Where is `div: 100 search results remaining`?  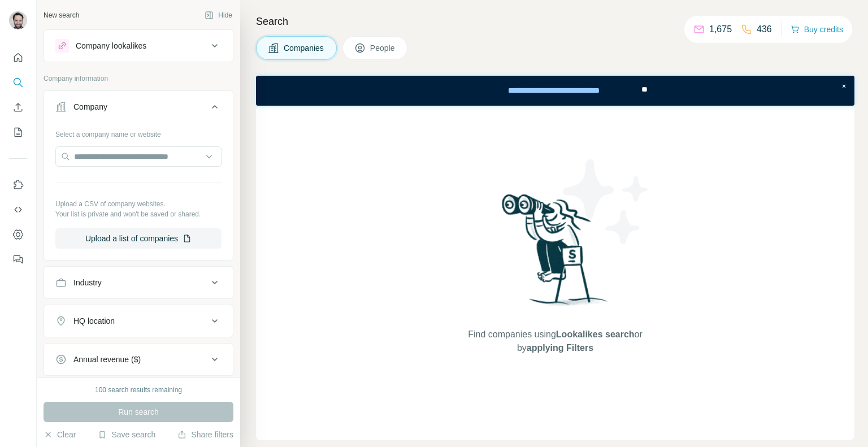
div: 100 search results remaining is located at coordinates (139, 390).